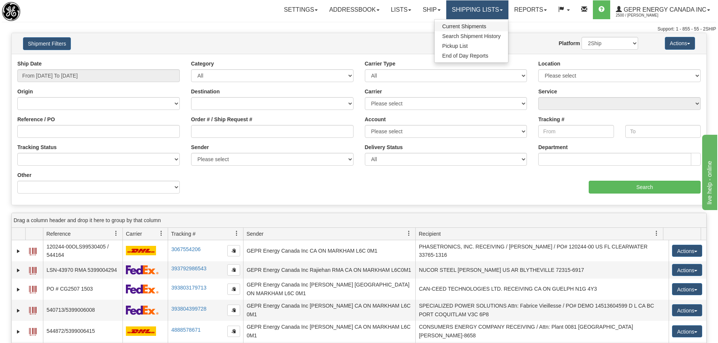 This screenshot has width=718, height=343. Describe the element at coordinates (116, 234) in the screenshot. I see `a: Reference filter column settings` at that location.